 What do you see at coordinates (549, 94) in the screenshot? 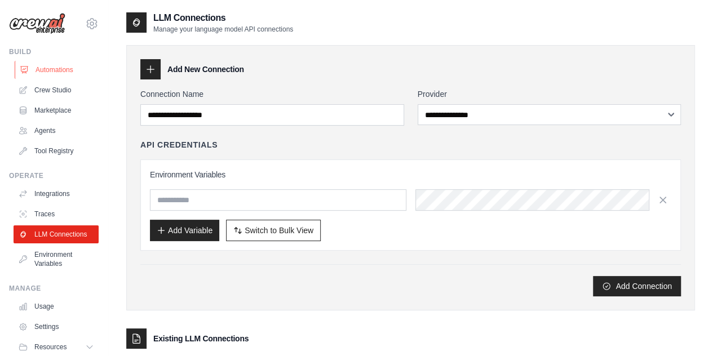
I see `label: Provider` at bounding box center [549, 94].